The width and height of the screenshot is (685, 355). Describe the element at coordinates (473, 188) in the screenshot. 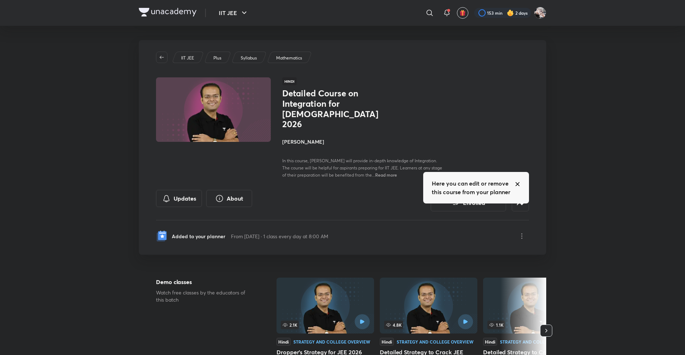

I see `h5: Here you can edit or remove this course from your planner` at that location.